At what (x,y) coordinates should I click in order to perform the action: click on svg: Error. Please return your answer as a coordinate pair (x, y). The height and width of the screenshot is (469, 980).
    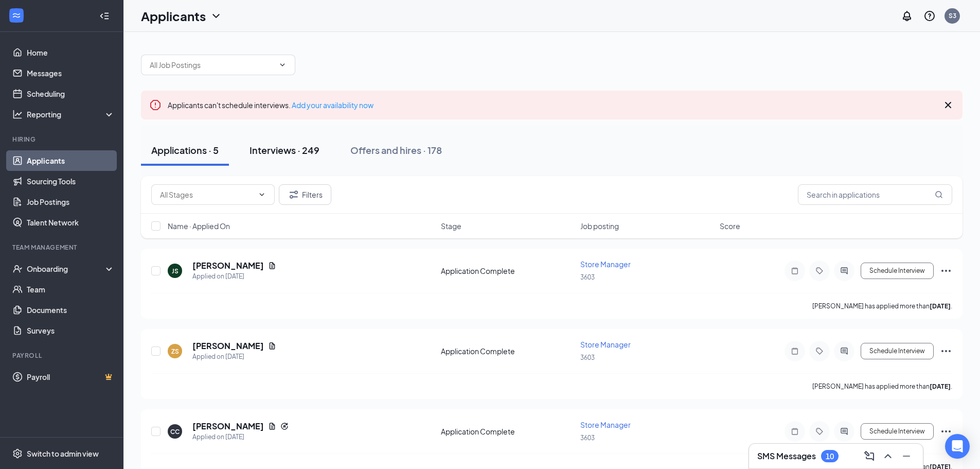
    Looking at the image, I should click on (156, 105).